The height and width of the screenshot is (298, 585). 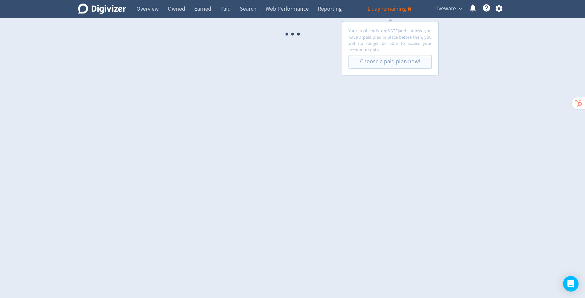 What do you see at coordinates (460, 9) in the screenshot?
I see `span: expand_more` at bounding box center [460, 9].